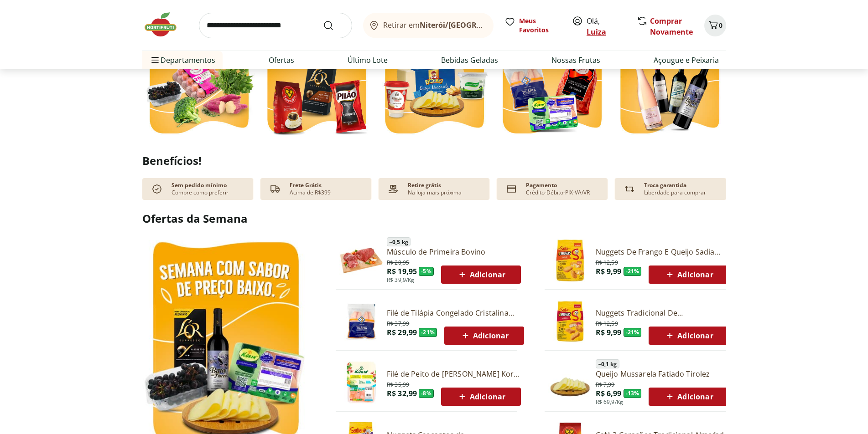 The image size is (868, 434). What do you see at coordinates (605, 385) in the screenshot?
I see `span: R$ 7,99` at bounding box center [605, 385].